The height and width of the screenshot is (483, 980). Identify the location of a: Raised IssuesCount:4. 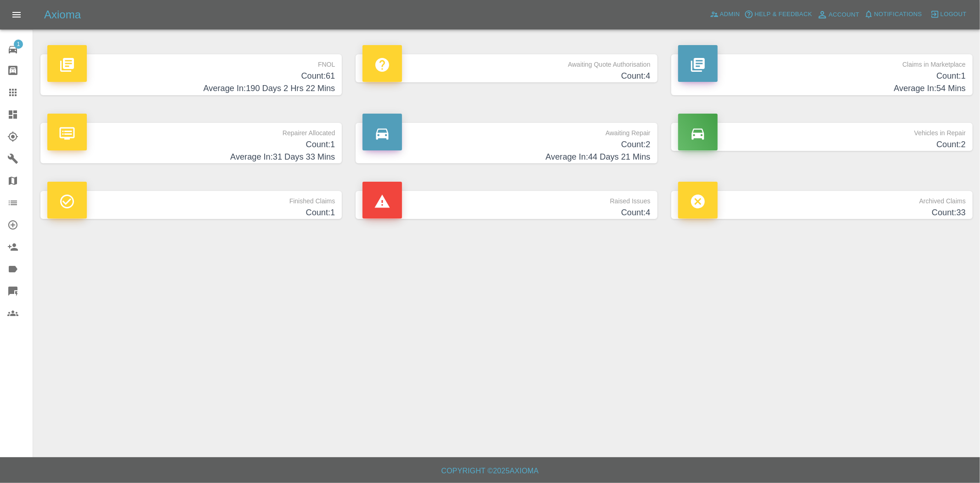
(507, 204).